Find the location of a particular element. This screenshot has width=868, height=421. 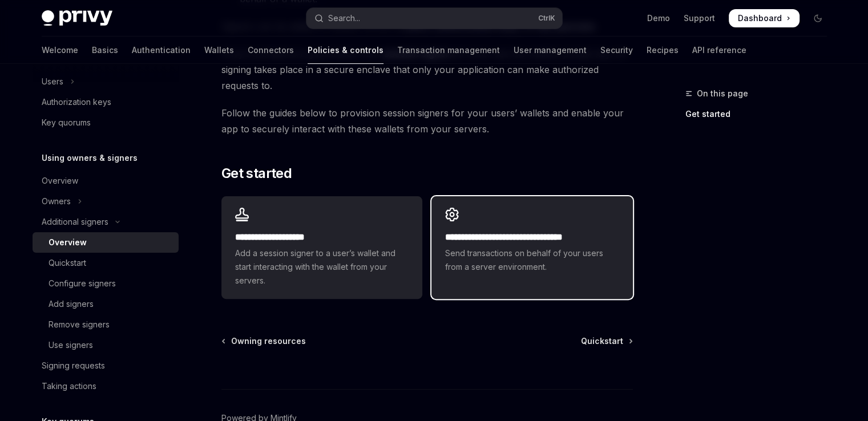

div: Remove signers is located at coordinates (79, 325).